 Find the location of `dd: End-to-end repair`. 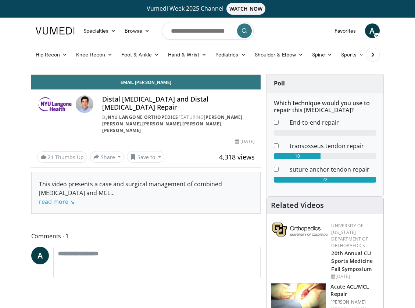

dd: End-to-end repair is located at coordinates (332, 123).